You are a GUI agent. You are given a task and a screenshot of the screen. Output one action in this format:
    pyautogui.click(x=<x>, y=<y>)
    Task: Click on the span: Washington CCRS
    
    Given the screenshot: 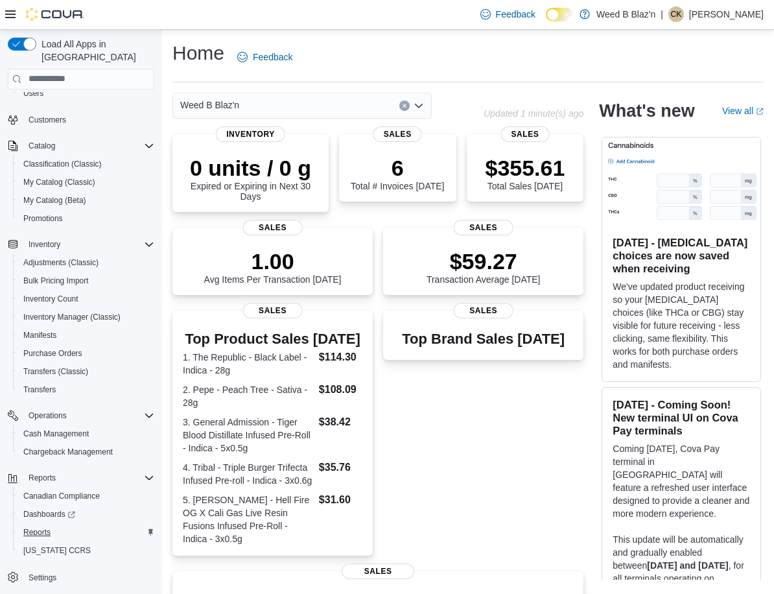 What is the action you would take?
    pyautogui.click(x=86, y=550)
    